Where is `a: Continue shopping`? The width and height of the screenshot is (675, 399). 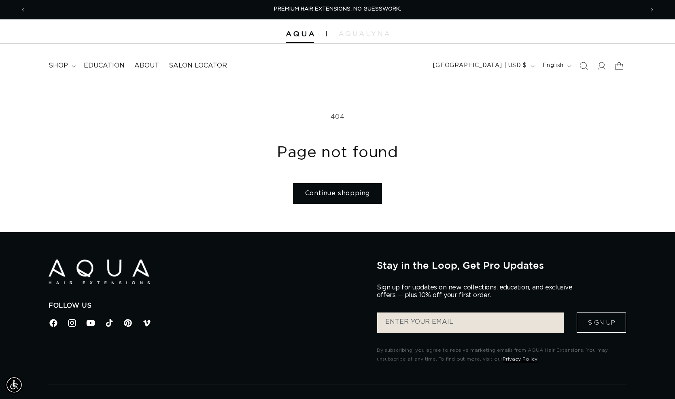
a: Continue shopping is located at coordinates (337, 193).